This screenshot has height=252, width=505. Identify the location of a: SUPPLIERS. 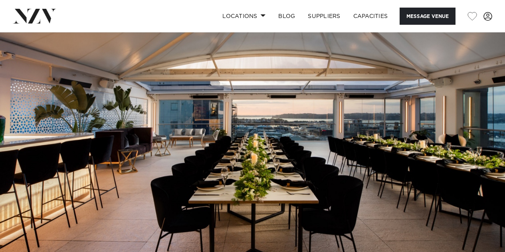
(324, 16).